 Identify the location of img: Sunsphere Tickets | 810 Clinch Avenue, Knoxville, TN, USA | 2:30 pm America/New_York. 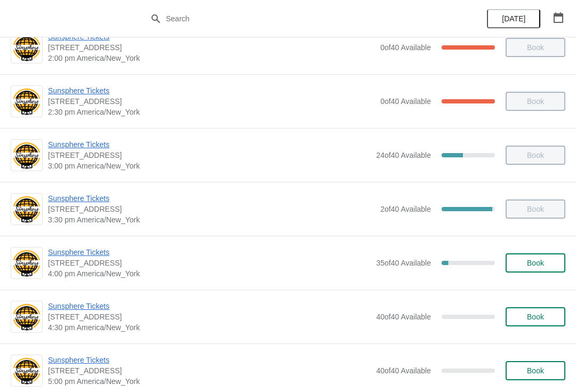
(27, 101).